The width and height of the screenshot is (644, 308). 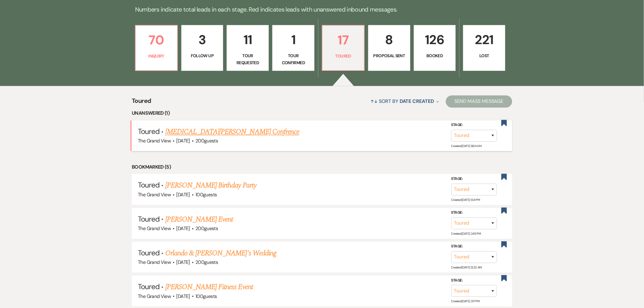 I want to click on a: 17Toured, so click(x=343, y=48).